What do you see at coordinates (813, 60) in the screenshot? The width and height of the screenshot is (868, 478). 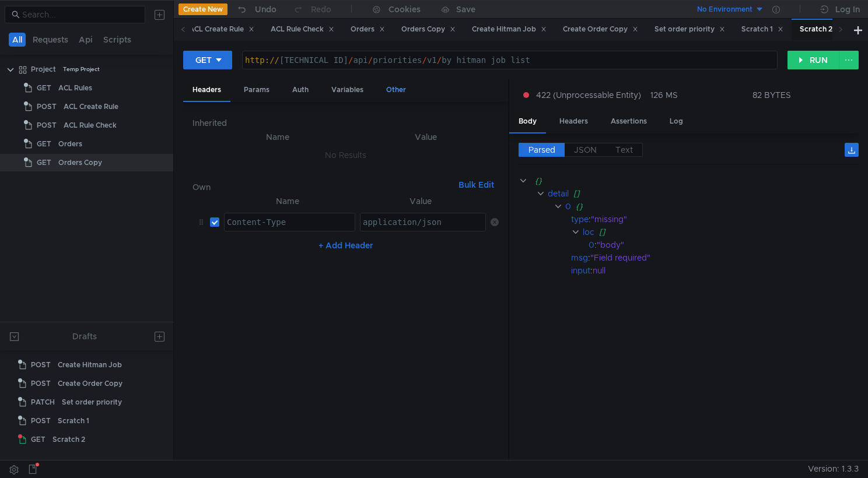 I see `button: RUN` at bounding box center [813, 60].